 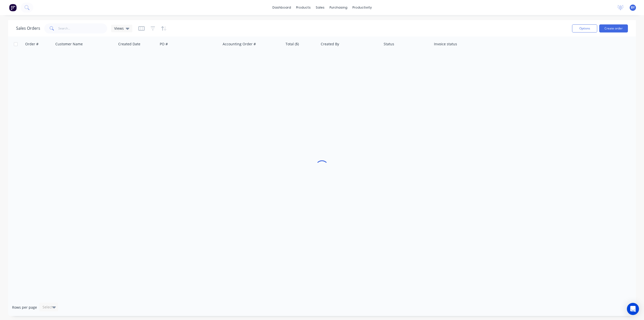 What do you see at coordinates (585, 28) in the screenshot?
I see `button: Options` at bounding box center [585, 28].